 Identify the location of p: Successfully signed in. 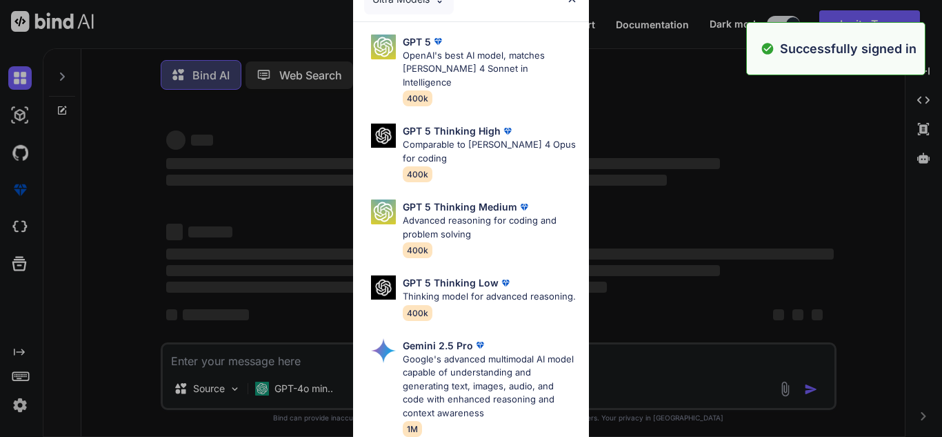
(848, 48).